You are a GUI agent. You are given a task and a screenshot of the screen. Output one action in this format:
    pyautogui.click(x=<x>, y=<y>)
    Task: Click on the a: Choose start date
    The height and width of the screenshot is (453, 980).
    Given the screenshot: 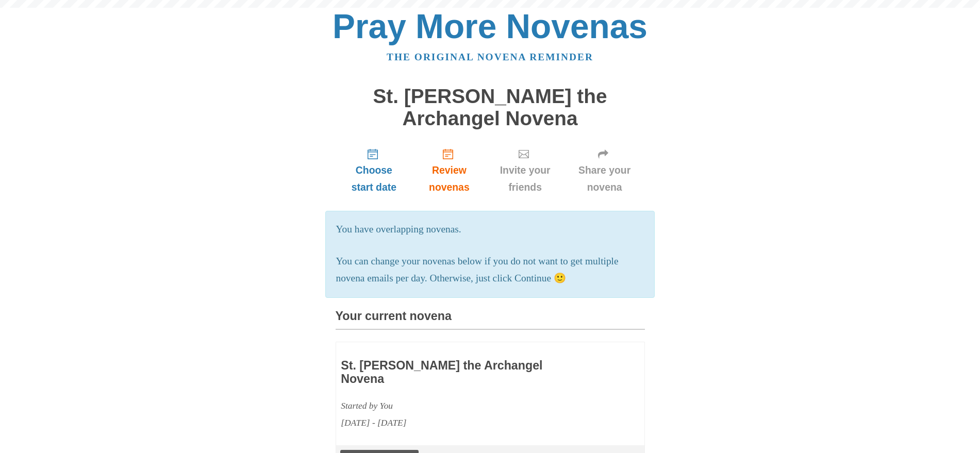 What is the action you would take?
    pyautogui.click(x=374, y=170)
    